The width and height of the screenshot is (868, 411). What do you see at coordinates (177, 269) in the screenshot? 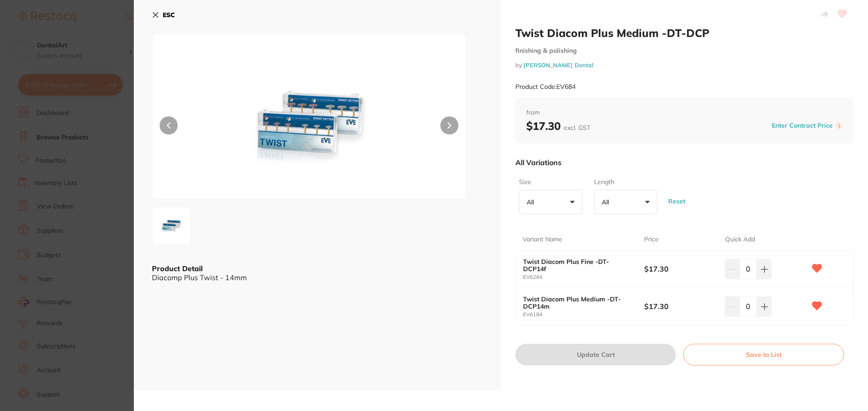
I see `b: Product Detail` at bounding box center [177, 269].